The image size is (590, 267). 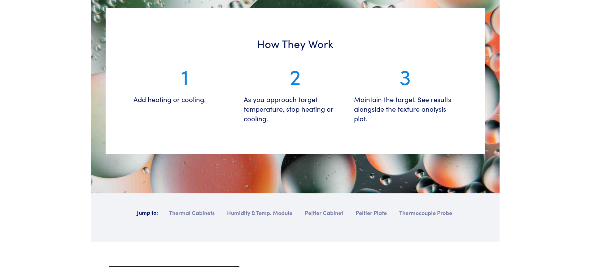 What do you see at coordinates (425, 215) in the screenshot?
I see `a: Thermocouple Probe` at bounding box center [425, 215].